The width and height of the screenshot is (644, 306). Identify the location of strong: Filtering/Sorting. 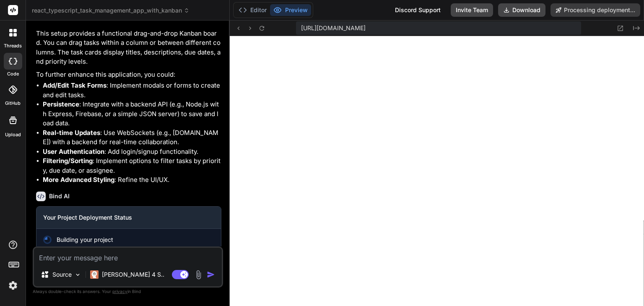
(68, 161).